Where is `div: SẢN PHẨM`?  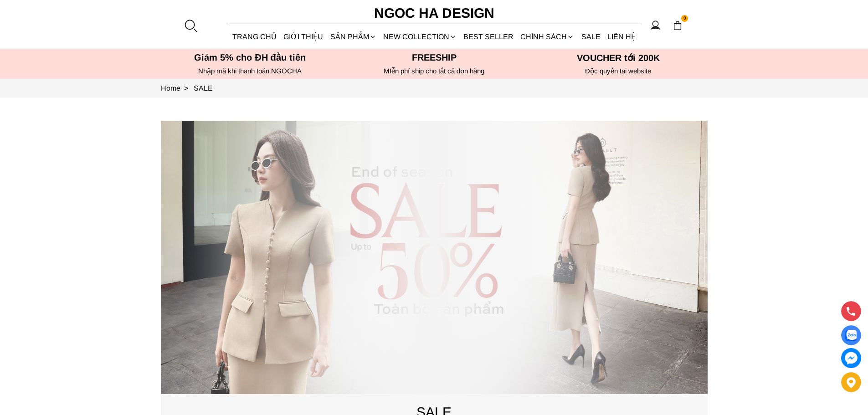 div: SẢN PHẨM is located at coordinates (353, 36).